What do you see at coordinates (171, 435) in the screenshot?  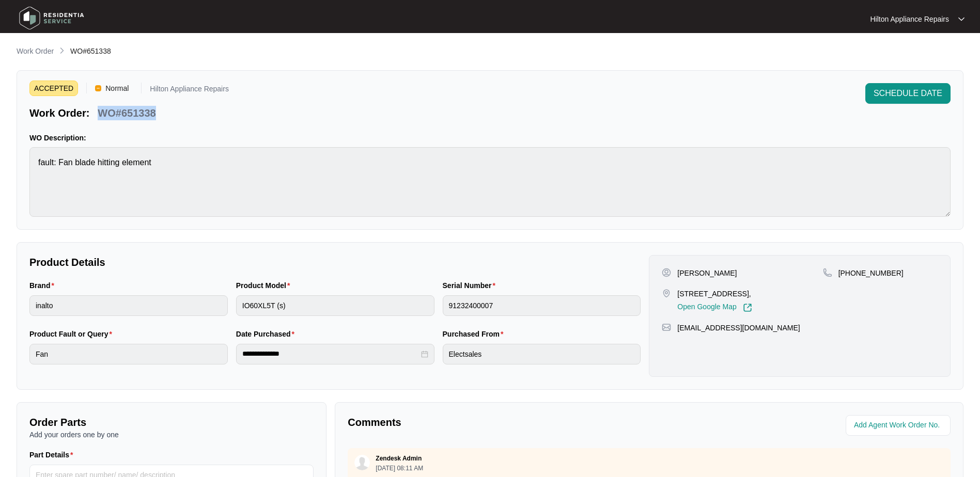 I see `p: Add your orders one by one` at bounding box center [171, 435].